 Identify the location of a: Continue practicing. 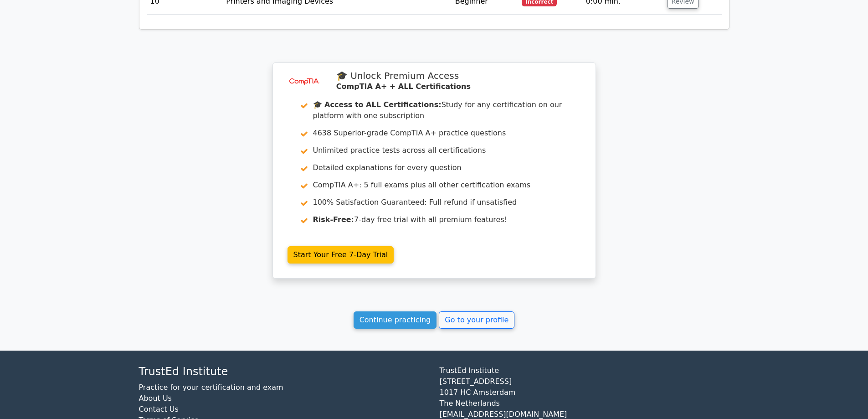
(395, 321).